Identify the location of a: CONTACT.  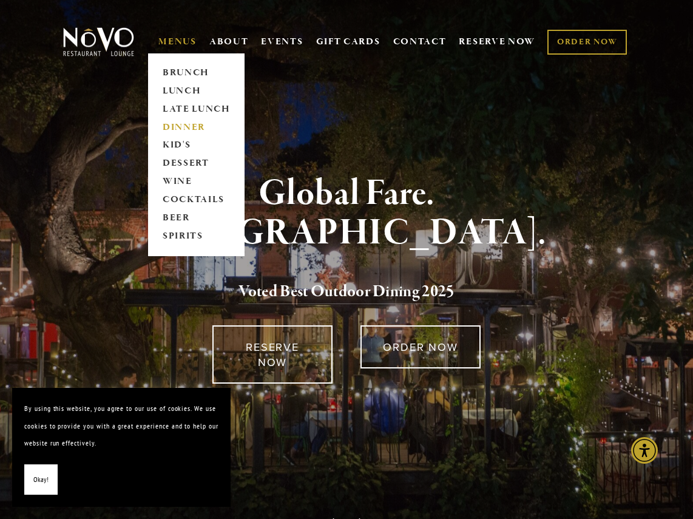
(420, 42).